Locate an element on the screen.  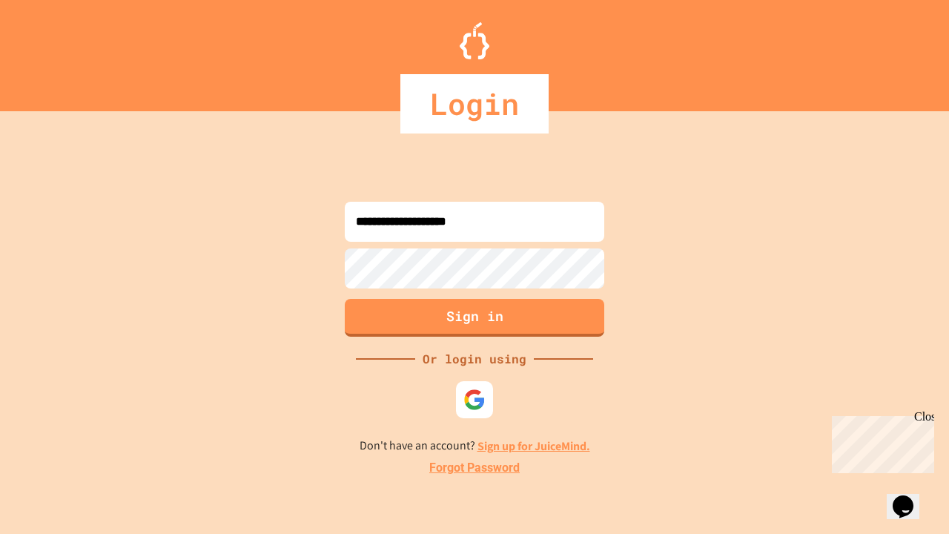
img: google-icon.svg is located at coordinates (475, 400).